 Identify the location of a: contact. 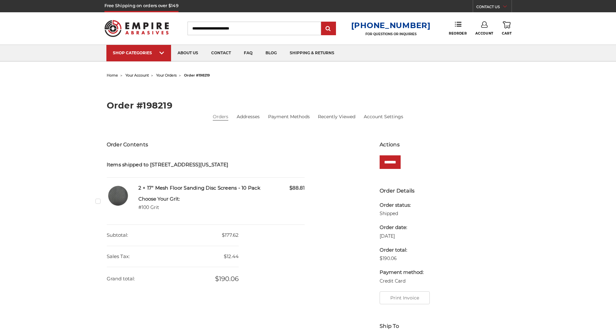
(221, 53).